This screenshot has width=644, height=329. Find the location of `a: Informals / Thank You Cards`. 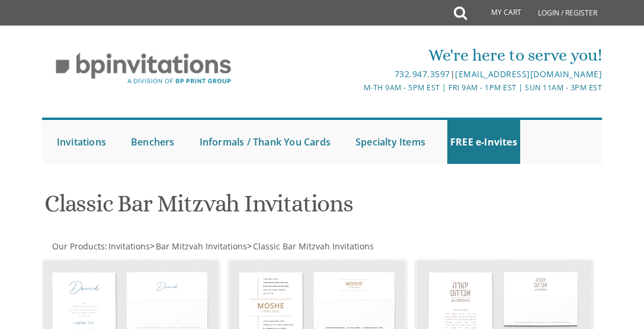

a: Informals / Thank You Cards is located at coordinates (265, 142).